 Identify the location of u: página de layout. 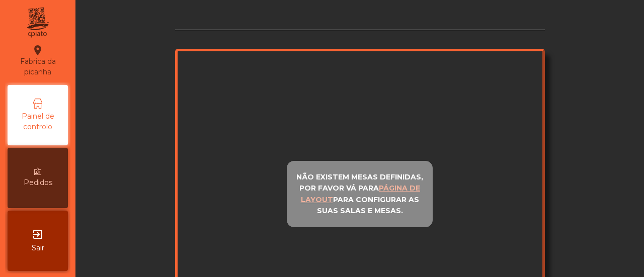
(360, 194).